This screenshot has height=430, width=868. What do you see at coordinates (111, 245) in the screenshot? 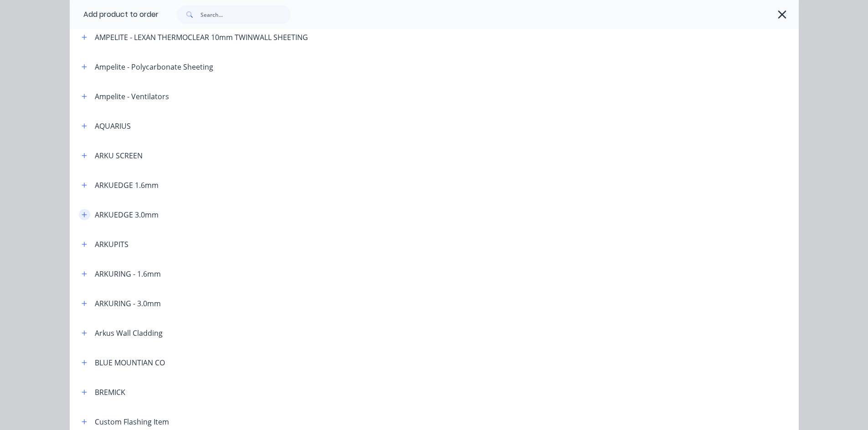
I see `div: ARKUPITS` at bounding box center [111, 245].